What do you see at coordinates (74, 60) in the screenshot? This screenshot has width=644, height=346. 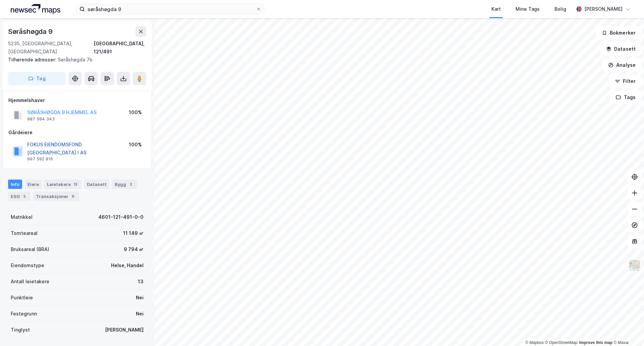 I see `div: Søråshøgda 7b` at bounding box center [74, 60].